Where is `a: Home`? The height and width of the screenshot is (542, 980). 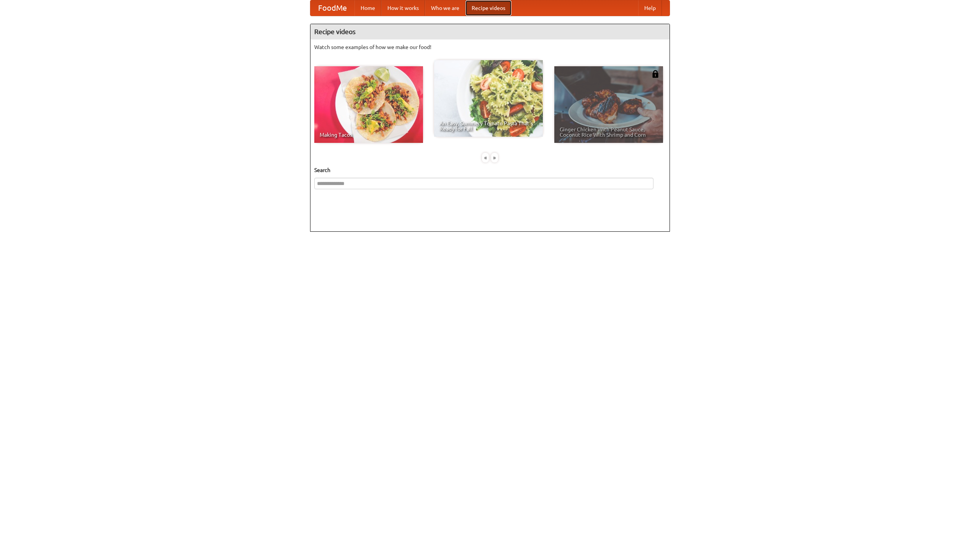 a: Home is located at coordinates (368, 8).